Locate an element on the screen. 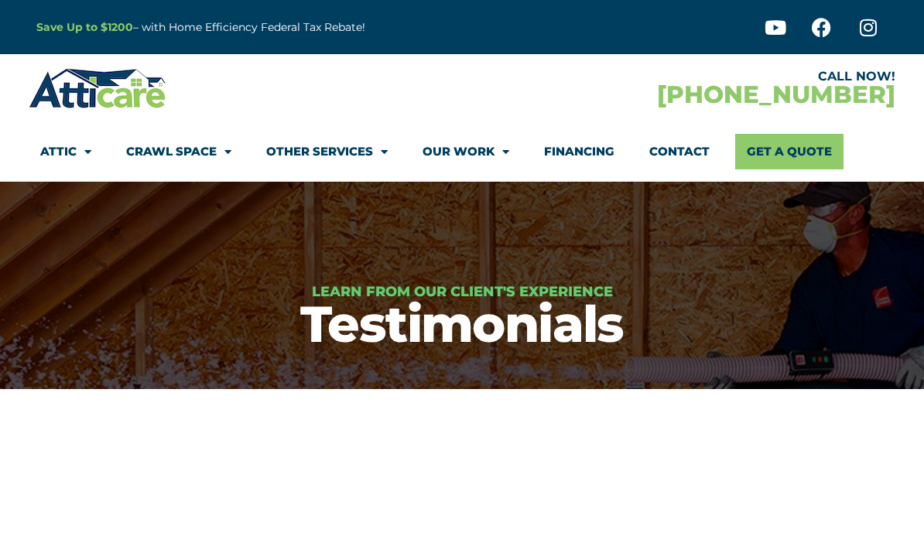  a: Attic is located at coordinates (66, 152).